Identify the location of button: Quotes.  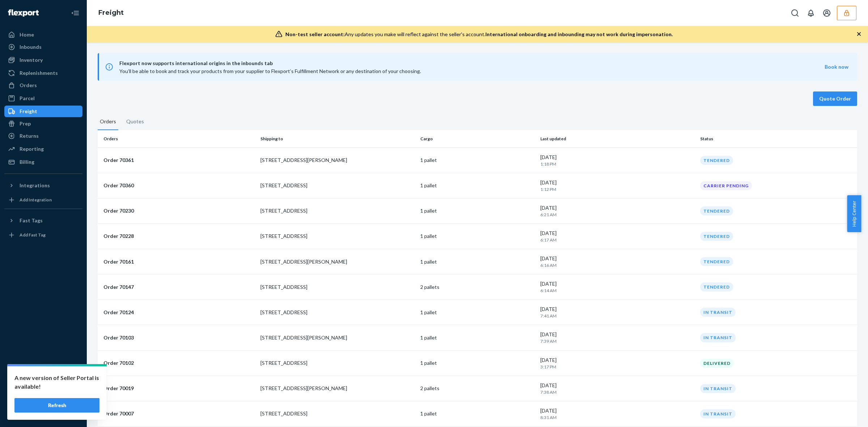
(135, 123).